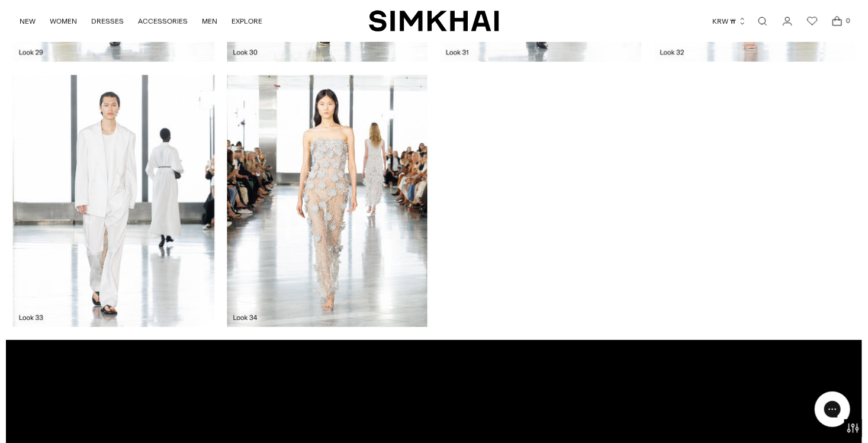 The height and width of the screenshot is (443, 868). I want to click on a: Wishlist, so click(812, 21).